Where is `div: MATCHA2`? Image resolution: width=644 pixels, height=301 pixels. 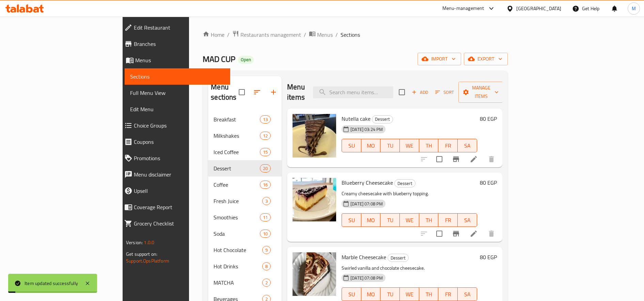
div: MATCHA2 is located at coordinates (245, 283).